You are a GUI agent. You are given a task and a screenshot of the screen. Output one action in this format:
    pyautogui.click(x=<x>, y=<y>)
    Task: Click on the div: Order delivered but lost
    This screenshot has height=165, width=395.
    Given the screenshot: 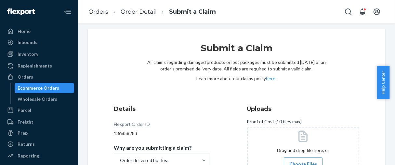 What is the action you would take?
    pyautogui.click(x=145, y=160)
    